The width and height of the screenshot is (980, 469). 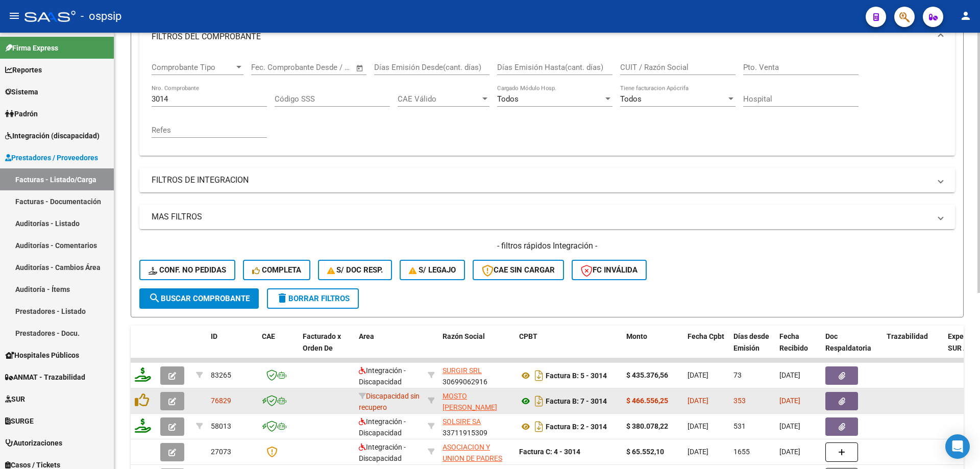 I want to click on span: Padrón, so click(x=21, y=114).